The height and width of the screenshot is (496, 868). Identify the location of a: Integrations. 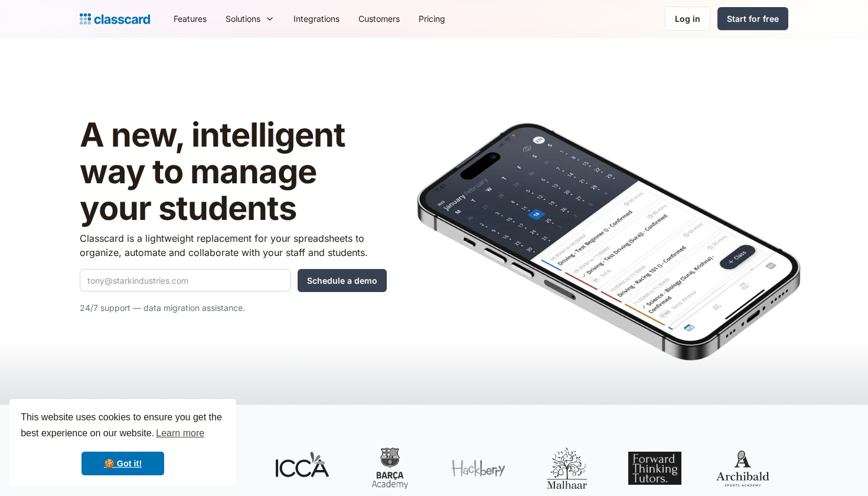
(317, 18).